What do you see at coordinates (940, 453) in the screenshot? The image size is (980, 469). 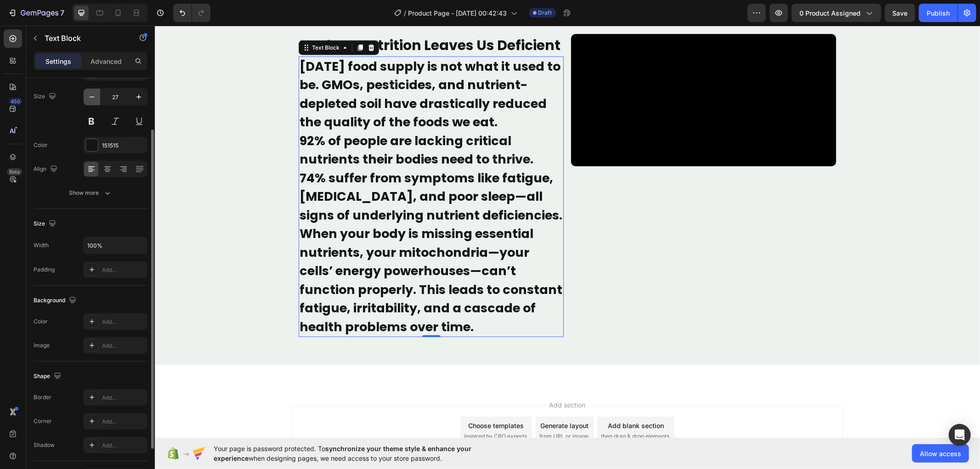 I see `span: Allow access` at bounding box center [940, 453].